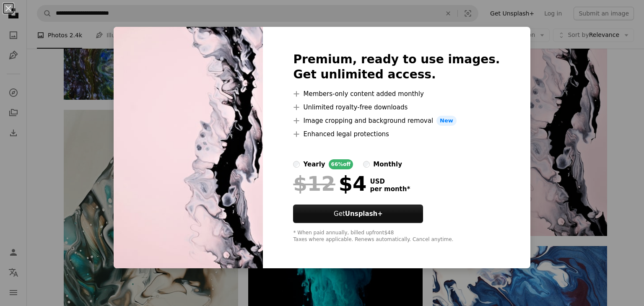 The height and width of the screenshot is (306, 644). What do you see at coordinates (396, 67) in the screenshot?
I see `h2: Premium, ready to use images. Get unlimited access.` at bounding box center [396, 67].